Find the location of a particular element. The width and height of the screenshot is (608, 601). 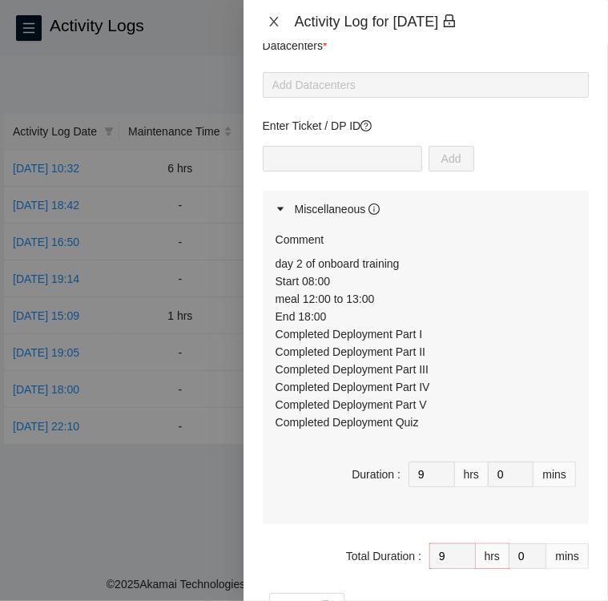

span: caret-right is located at coordinates (281, 209).